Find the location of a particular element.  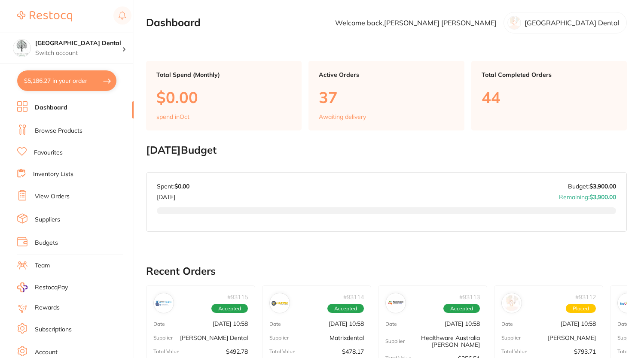

a: Favourites is located at coordinates (48, 153).